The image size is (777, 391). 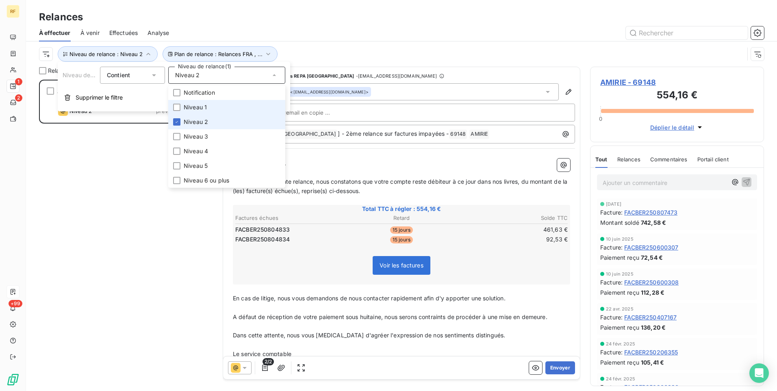 I want to click on span: 0, so click(x=600, y=119).